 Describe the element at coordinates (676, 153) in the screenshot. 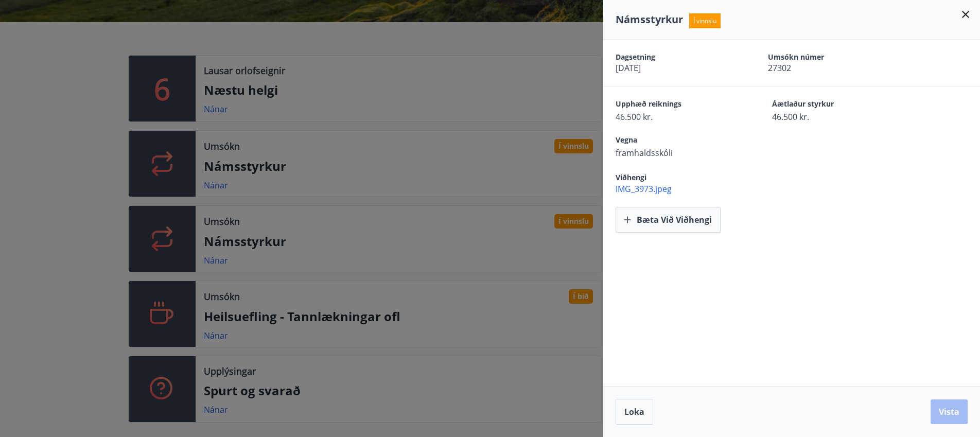

I see `span: framhaldsskóli` at that location.